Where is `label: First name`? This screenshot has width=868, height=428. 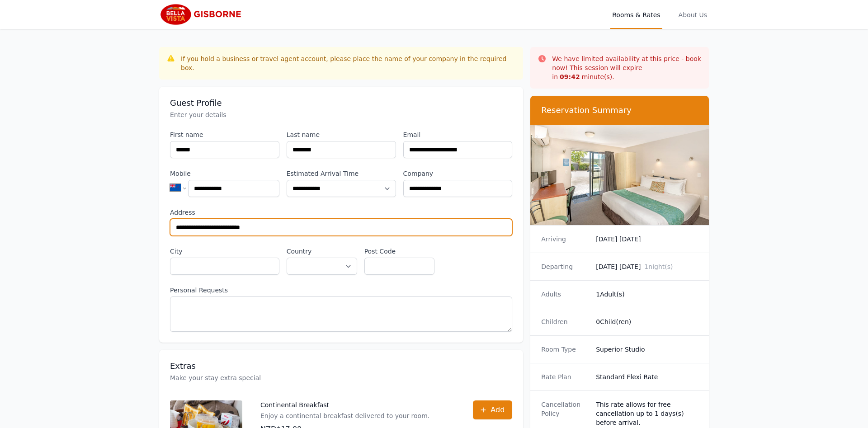 label: First name is located at coordinates (225, 135).